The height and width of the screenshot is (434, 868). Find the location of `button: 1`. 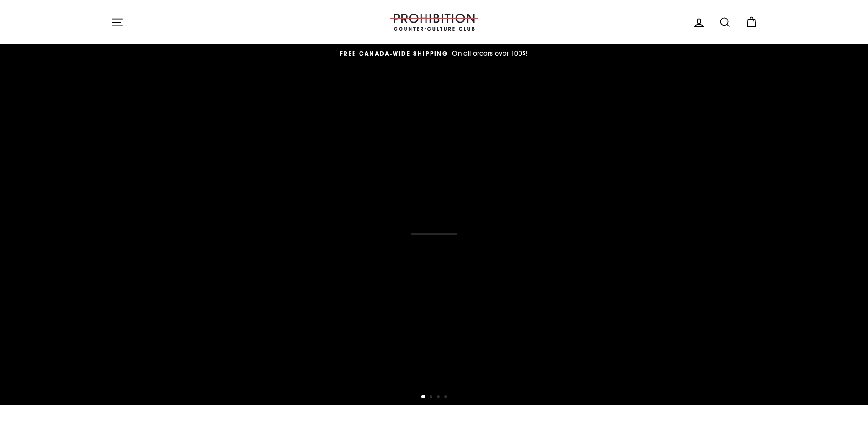

button: 1 is located at coordinates (424, 397).